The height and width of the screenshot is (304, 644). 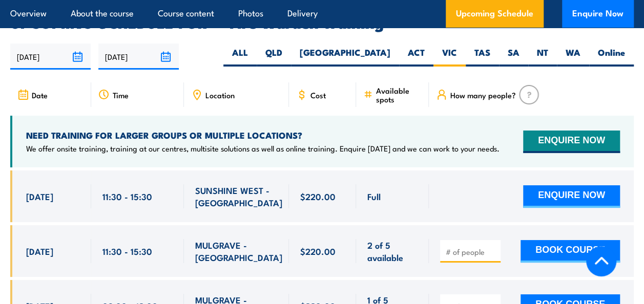 What do you see at coordinates (274, 57) in the screenshot?
I see `label: QLD` at bounding box center [274, 57].